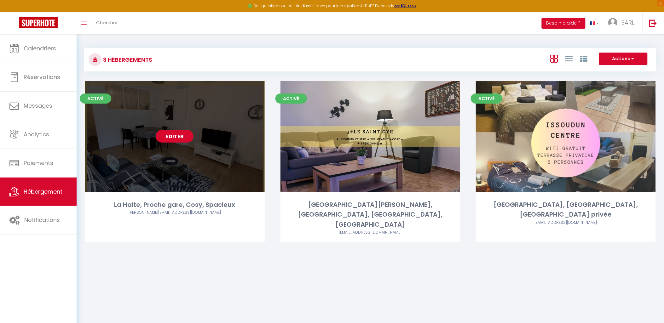  What do you see at coordinates (38, 106) in the screenshot?
I see `span: Messages` at bounding box center [38, 106].